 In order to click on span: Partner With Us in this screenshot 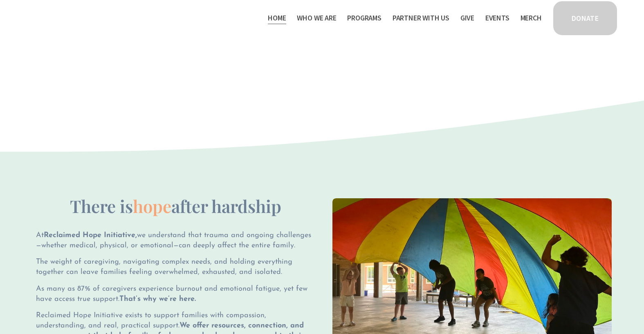, I will do `click(421, 18)`.